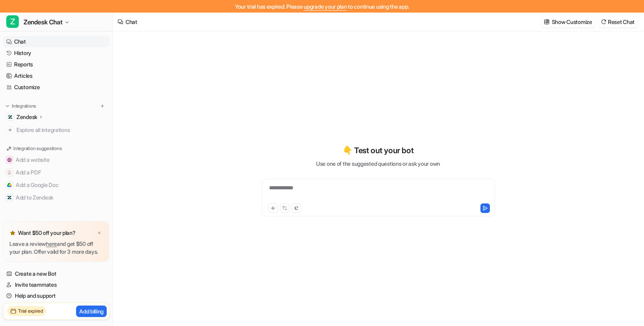  Describe the element at coordinates (56, 284) in the screenshot. I see `a: Invite teammates` at that location.